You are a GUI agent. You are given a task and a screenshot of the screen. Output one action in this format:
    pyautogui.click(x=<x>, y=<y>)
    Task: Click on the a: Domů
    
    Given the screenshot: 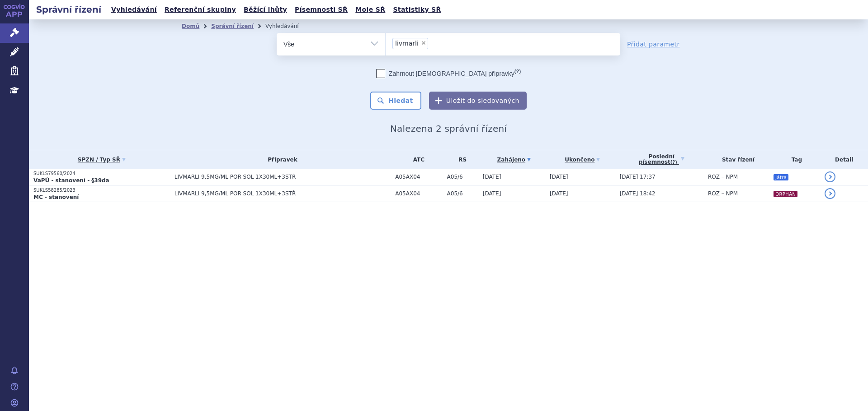 What is the action you would take?
    pyautogui.click(x=190, y=27)
    